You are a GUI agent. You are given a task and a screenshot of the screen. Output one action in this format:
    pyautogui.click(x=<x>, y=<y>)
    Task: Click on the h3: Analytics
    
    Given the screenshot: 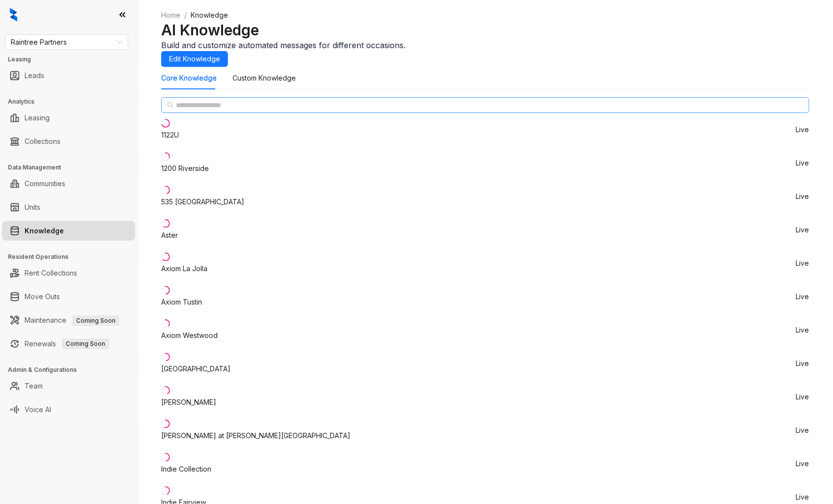 What is the action you would take?
    pyautogui.click(x=72, y=102)
    